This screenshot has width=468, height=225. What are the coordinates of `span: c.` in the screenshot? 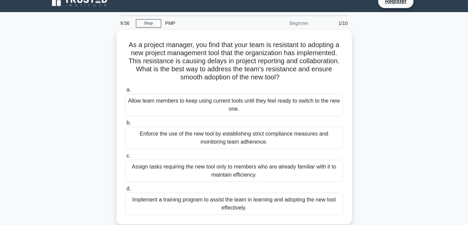 It's located at (128, 155).